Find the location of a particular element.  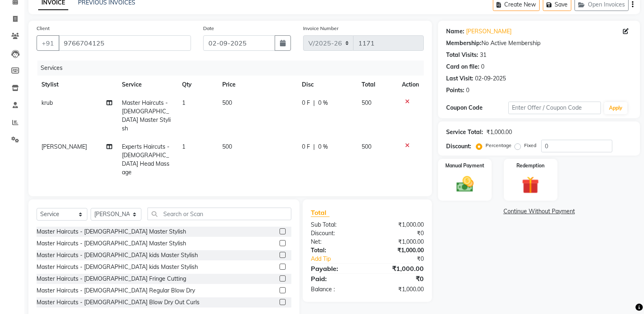

div: No Active Membership is located at coordinates (539, 43).